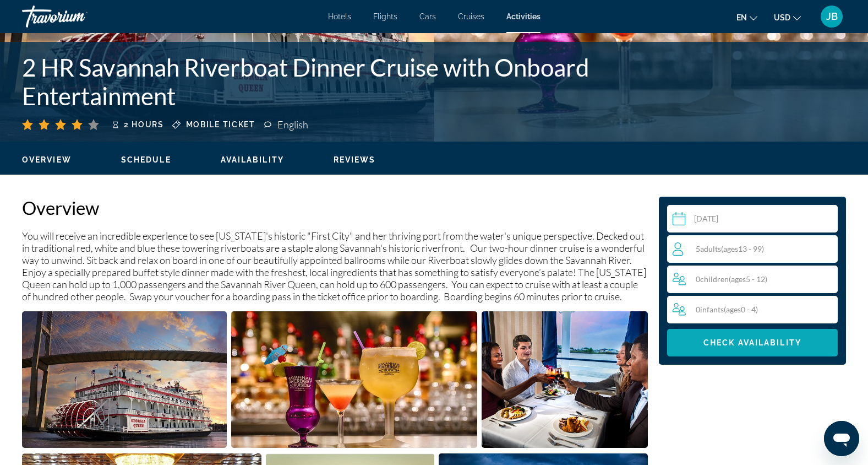 This screenshot has height=465, width=868. I want to click on a: Flights, so click(385, 16).